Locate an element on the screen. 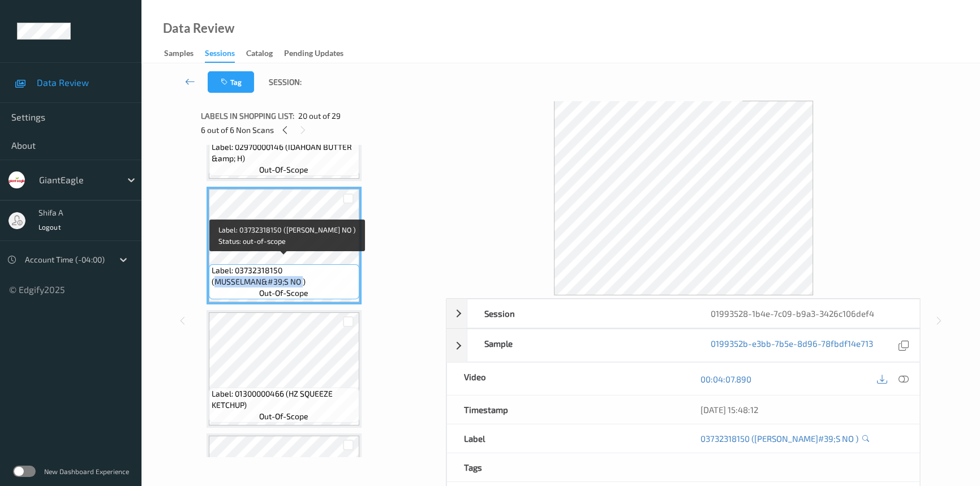 Image resolution: width=980 pixels, height=486 pixels. div: Data Review is located at coordinates (198, 28).